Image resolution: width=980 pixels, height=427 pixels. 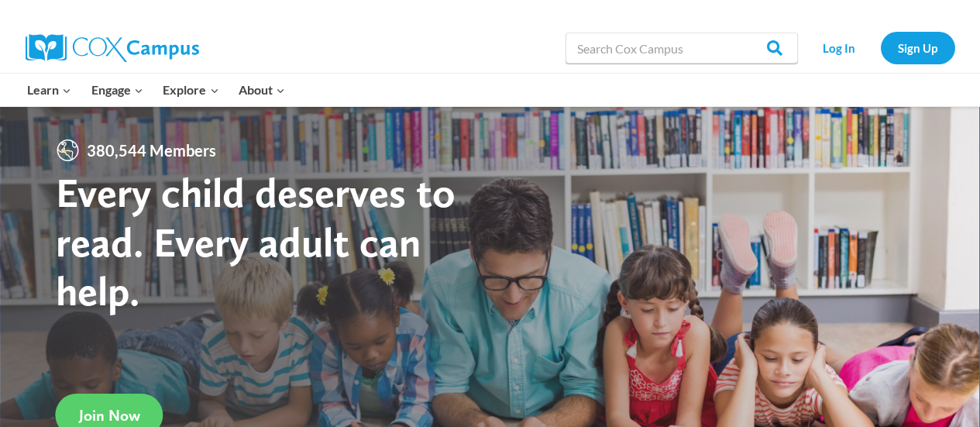 I want to click on a: Log In, so click(x=839, y=47).